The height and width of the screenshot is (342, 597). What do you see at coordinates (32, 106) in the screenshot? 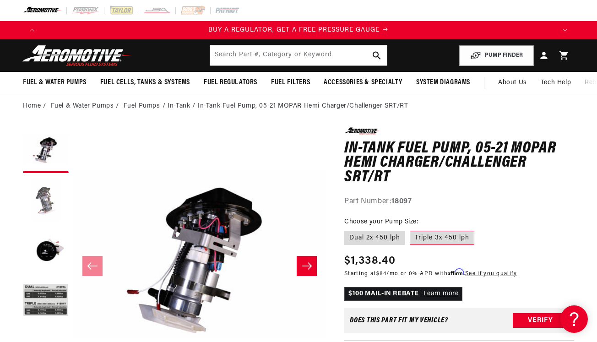
I see `a: Home` at bounding box center [32, 106].